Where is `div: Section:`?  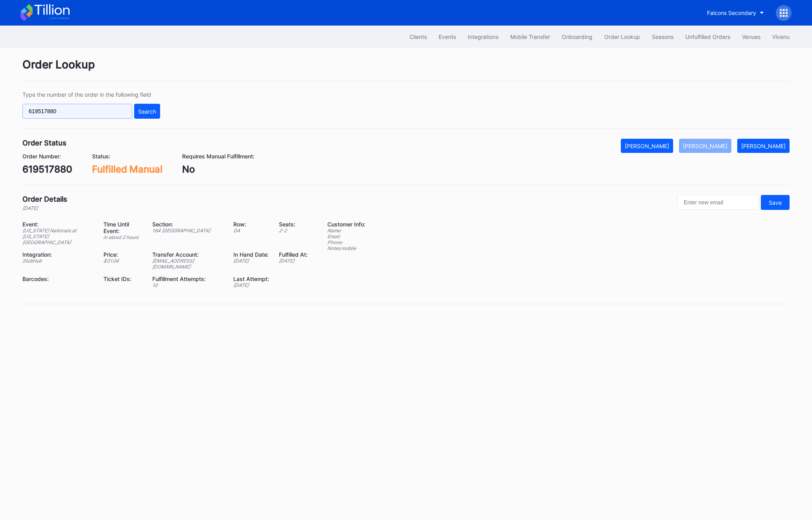
div: Section: is located at coordinates (188, 224).